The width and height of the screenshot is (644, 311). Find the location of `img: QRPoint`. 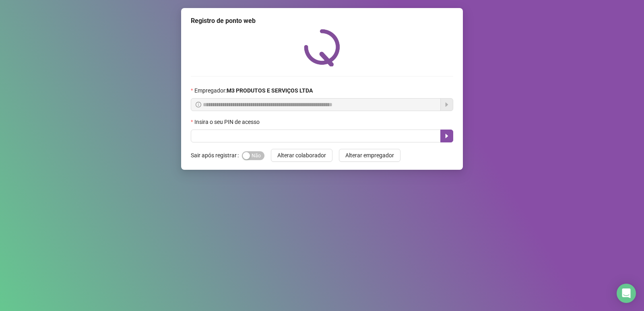

img: QRPoint is located at coordinates (322, 47).